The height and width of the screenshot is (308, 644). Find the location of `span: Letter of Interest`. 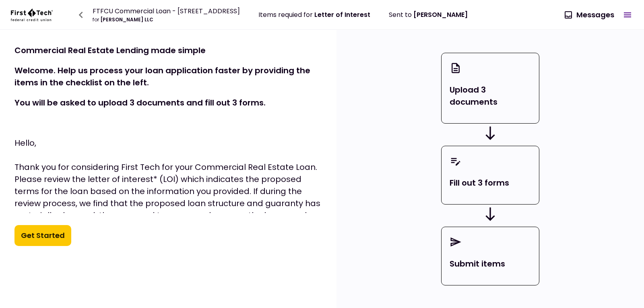

span: Letter of Interest is located at coordinates (342, 15).